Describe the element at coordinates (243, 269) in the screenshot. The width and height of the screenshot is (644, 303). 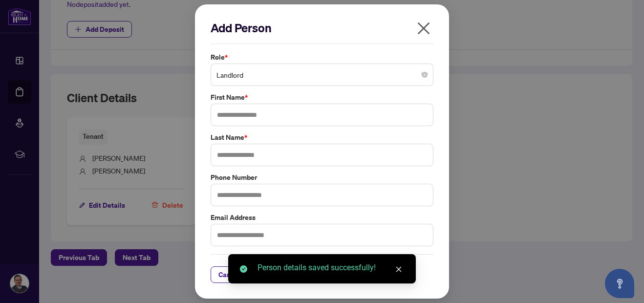
I see `span: check-circle` at that location.